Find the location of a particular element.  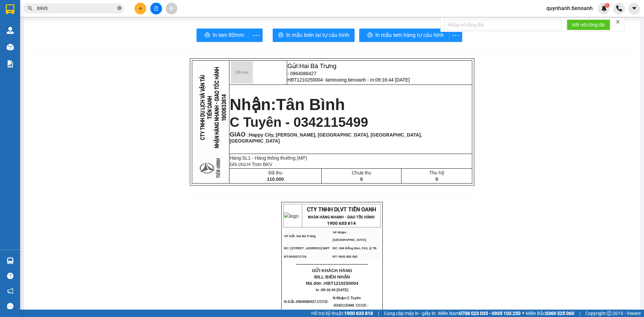

span: close is located at coordinates (618, 22).